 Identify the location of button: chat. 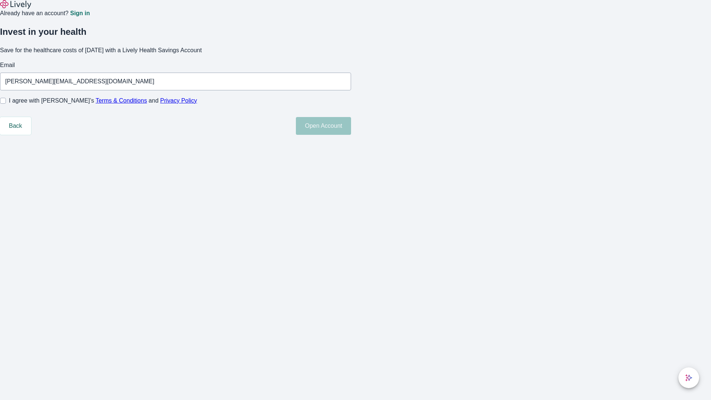
(689, 378).